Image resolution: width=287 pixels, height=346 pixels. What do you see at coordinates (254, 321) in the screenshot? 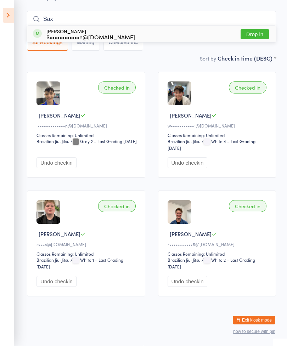
I see `button: Exit kiosk mode` at bounding box center [254, 321].